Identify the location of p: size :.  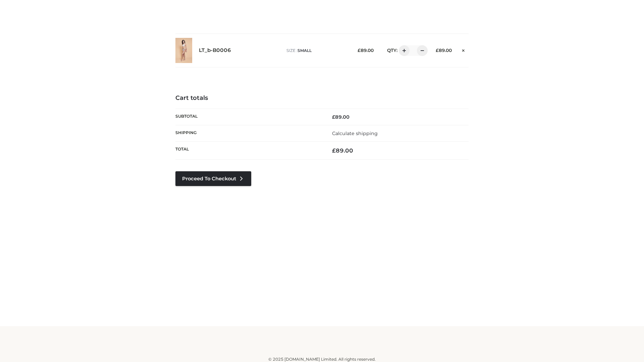
(317, 51).